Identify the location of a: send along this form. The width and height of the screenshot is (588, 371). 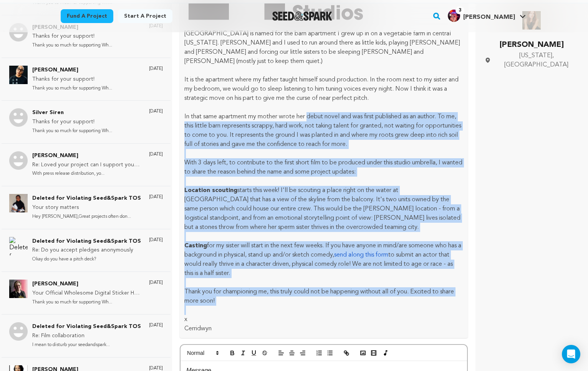
(361, 255).